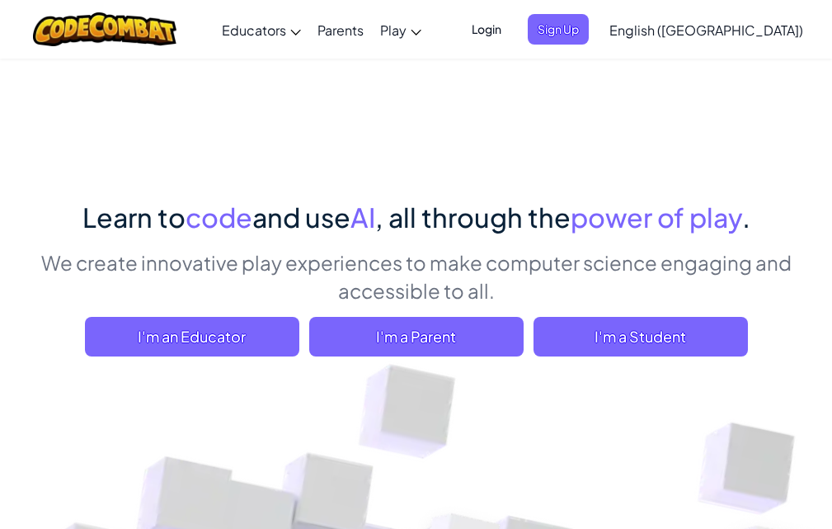 The width and height of the screenshot is (832, 529). I want to click on a: I'm an Educator, so click(192, 337).